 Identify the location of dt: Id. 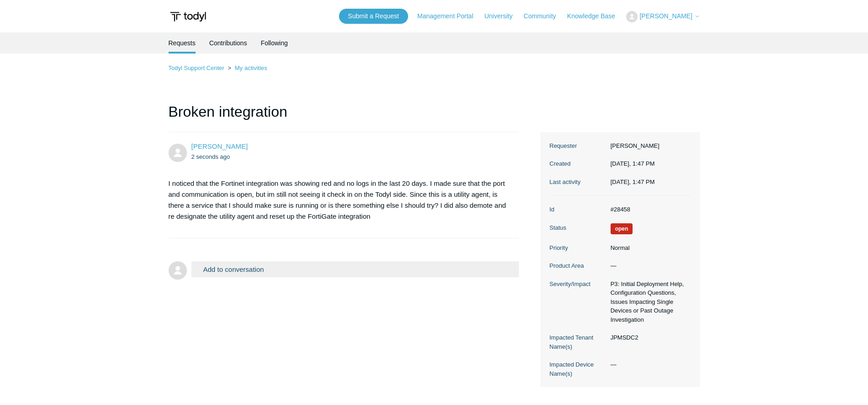
(578, 210).